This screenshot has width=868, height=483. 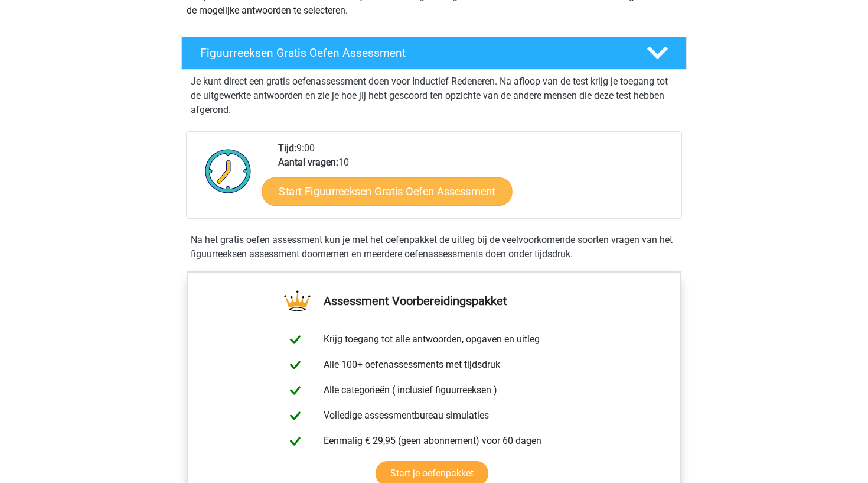 I want to click on img: Klok, so click(x=228, y=171).